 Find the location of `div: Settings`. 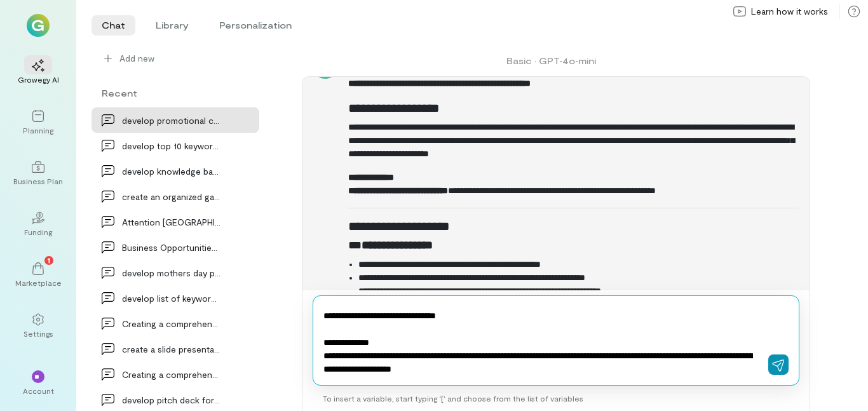

div: Settings is located at coordinates (39, 334).